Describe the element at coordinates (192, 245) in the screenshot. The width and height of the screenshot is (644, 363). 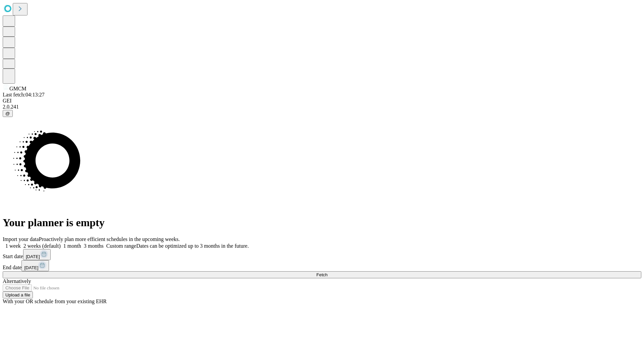
I see `span: Dates can be optimized up to 3 months in the future.` at that location.